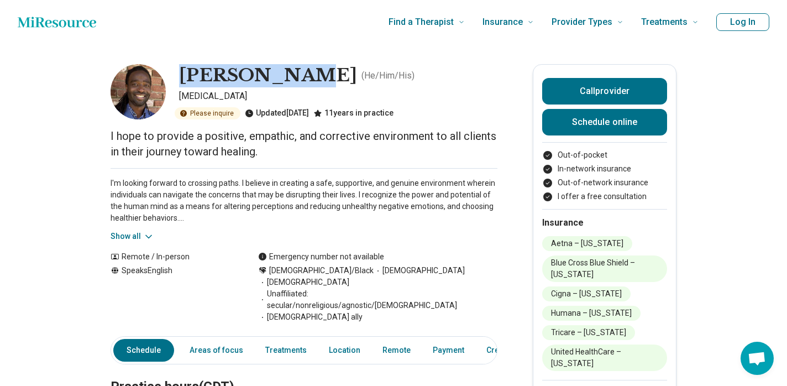 This screenshot has width=787, height=386. What do you see at coordinates (207, 113) in the screenshot?
I see `div: Please inquire` at bounding box center [207, 113].